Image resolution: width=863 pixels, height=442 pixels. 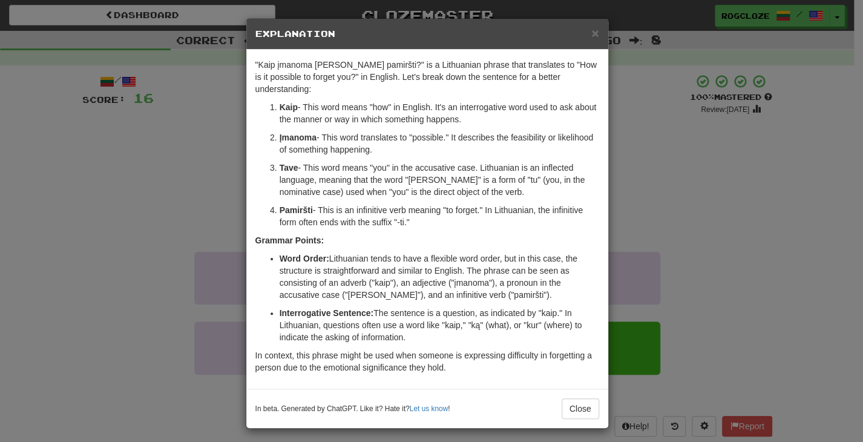 What do you see at coordinates (298, 137) in the screenshot?
I see `strong: Įmanoma` at bounding box center [298, 137].